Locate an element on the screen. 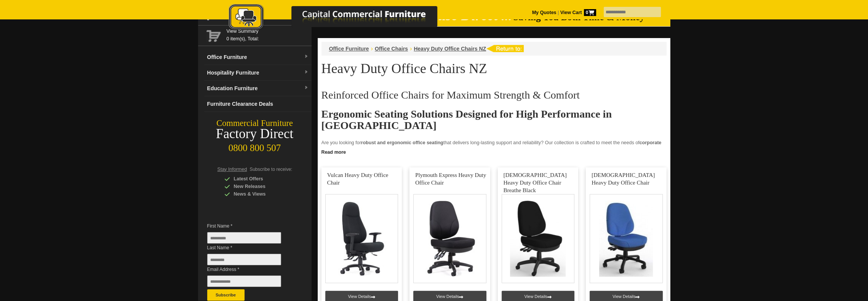  input: Email Address * is located at coordinates (244, 281).